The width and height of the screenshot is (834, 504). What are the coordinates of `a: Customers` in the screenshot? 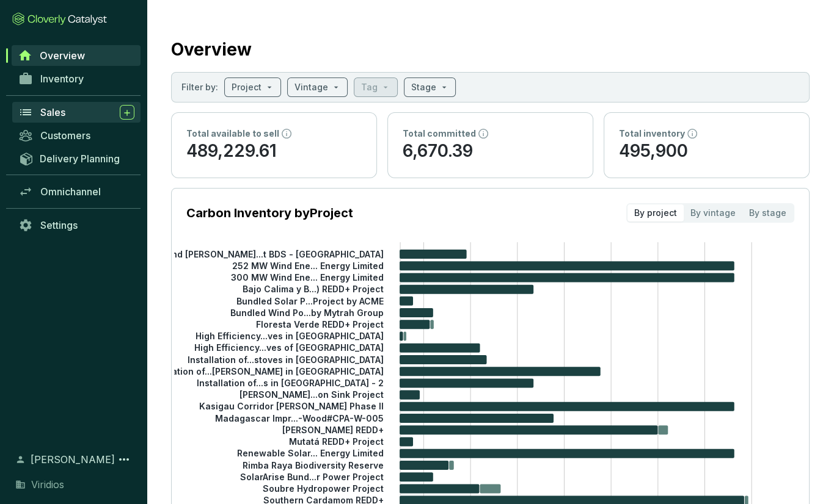 It's located at (76, 136).